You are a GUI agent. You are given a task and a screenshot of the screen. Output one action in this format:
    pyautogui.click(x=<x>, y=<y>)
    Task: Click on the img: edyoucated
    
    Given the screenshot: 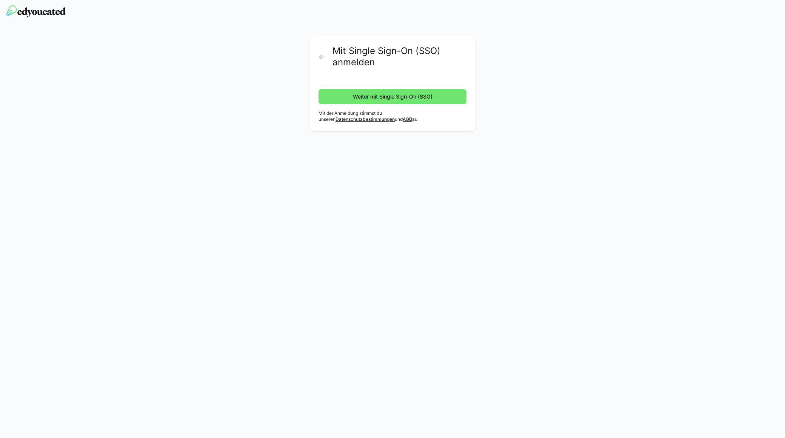 What is the action you would take?
    pyautogui.click(x=36, y=11)
    